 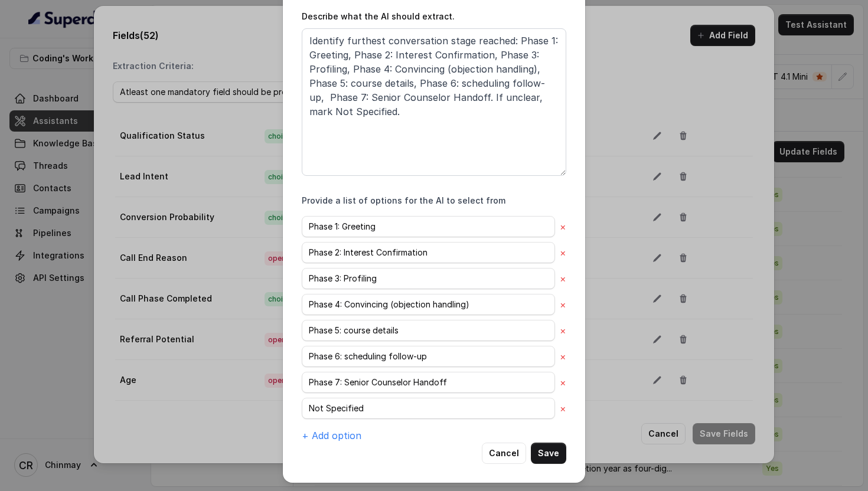 I want to click on label: Provide a list of options for the AI to select from, so click(x=403, y=201).